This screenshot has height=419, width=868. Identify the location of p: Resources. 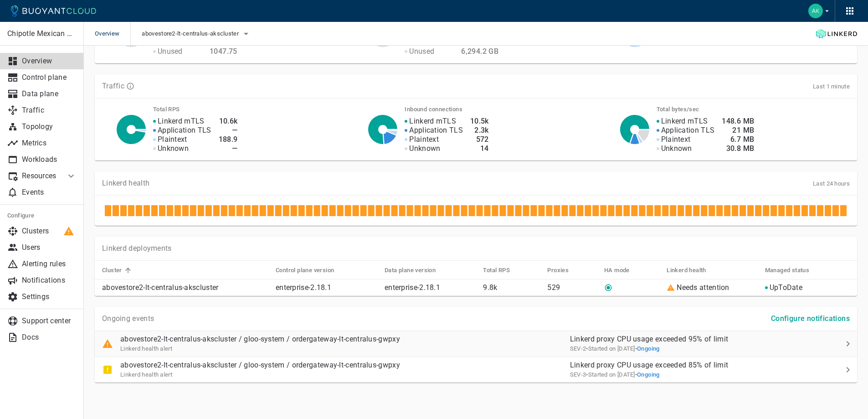
(40, 176).